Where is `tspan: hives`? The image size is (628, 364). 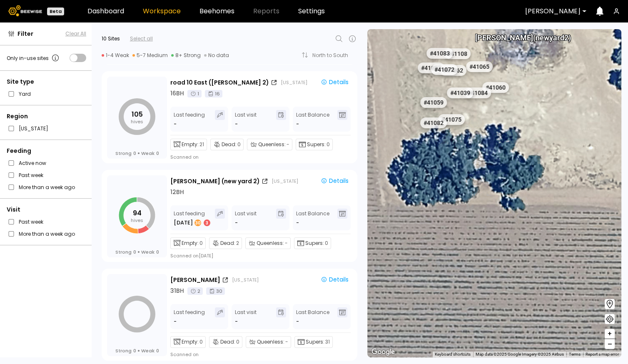 tspan: hives is located at coordinates (137, 122).